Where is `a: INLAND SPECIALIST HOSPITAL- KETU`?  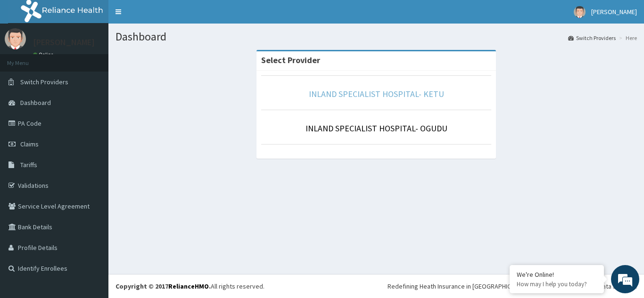
a: INLAND SPECIALIST HOSPITAL- KETU is located at coordinates (376, 94).